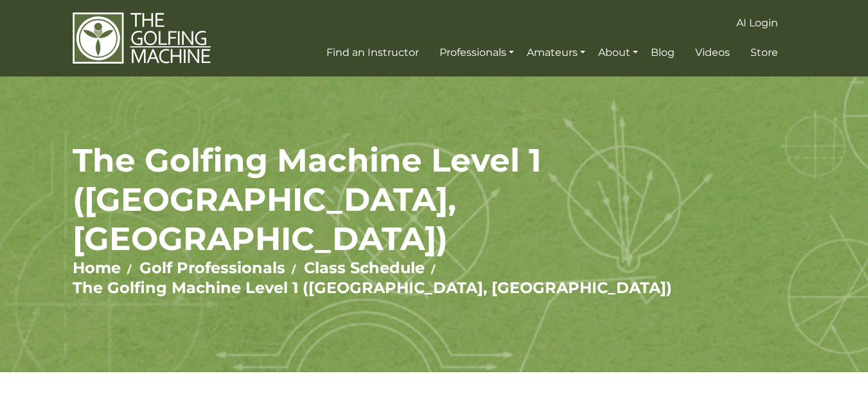 The width and height of the screenshot is (868, 412). Describe the element at coordinates (757, 23) in the screenshot. I see `a: AI Login` at that location.